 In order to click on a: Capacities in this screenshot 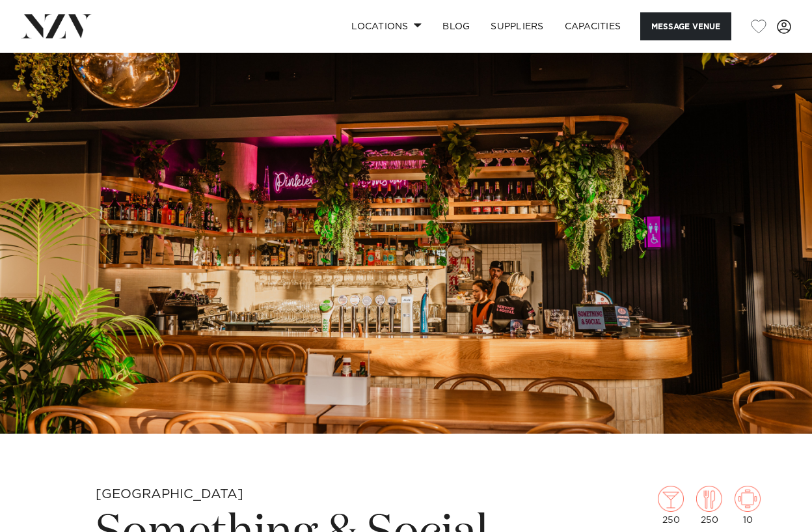, I will do `click(593, 26)`.